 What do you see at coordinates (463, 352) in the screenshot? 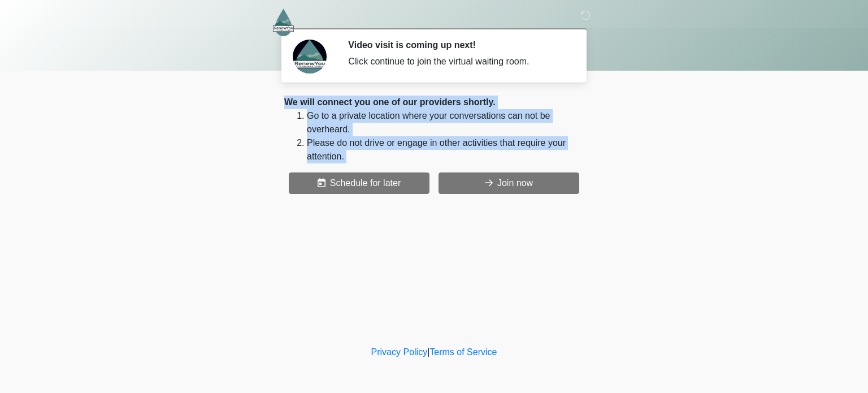
I see `a: Terms of Service` at bounding box center [463, 352].